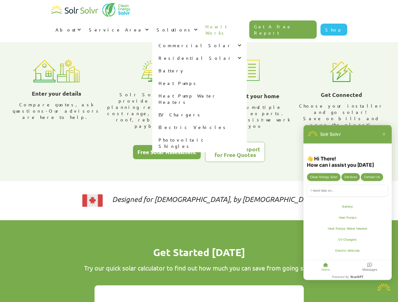  I want to click on a: Get A Free Report, so click(283, 30).